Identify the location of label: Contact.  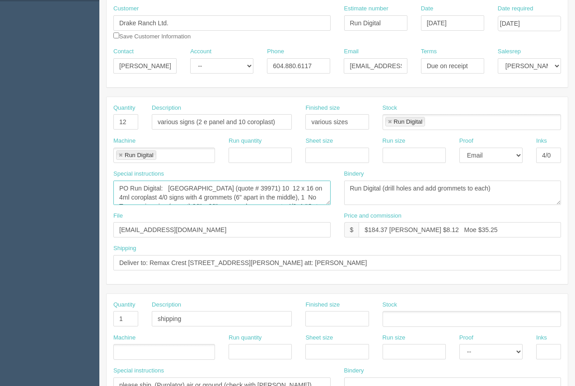
(123, 51).